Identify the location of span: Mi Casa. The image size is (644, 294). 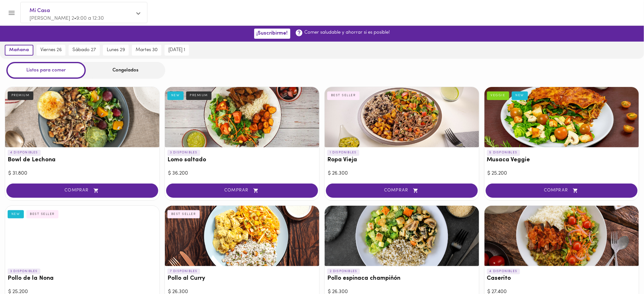
(81, 11).